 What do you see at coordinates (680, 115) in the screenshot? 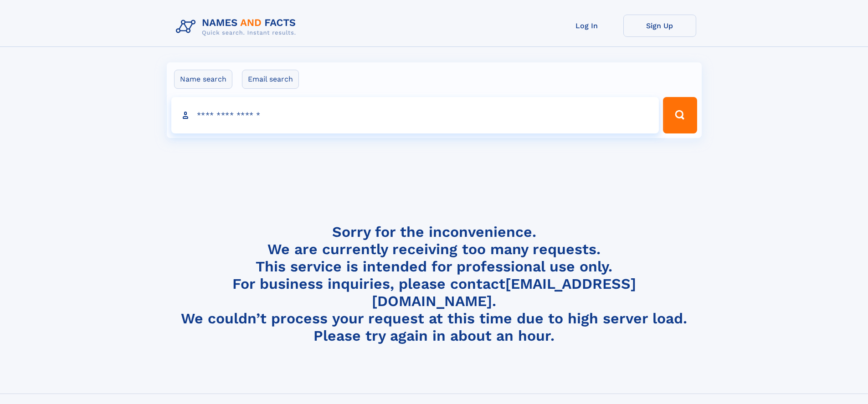
I see `button: Search Button` at bounding box center [680, 115].